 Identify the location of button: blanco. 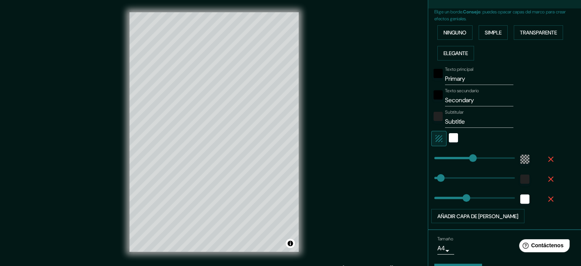
(454, 138).